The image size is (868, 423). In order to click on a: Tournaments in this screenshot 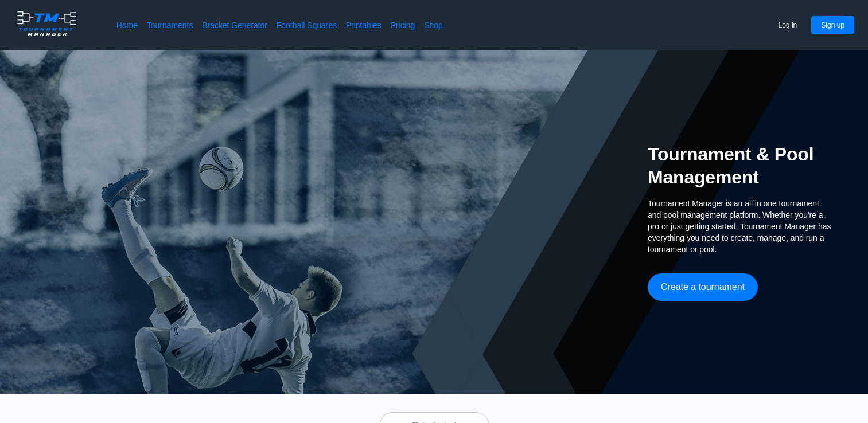, I will do `click(170, 25)`.